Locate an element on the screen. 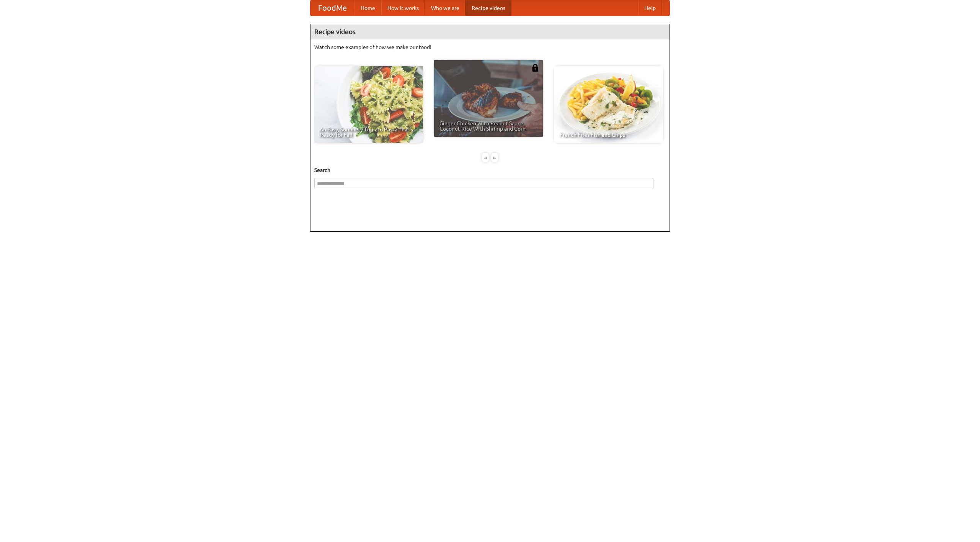 Image resolution: width=980 pixels, height=542 pixels. a: Who we are is located at coordinates (445, 8).